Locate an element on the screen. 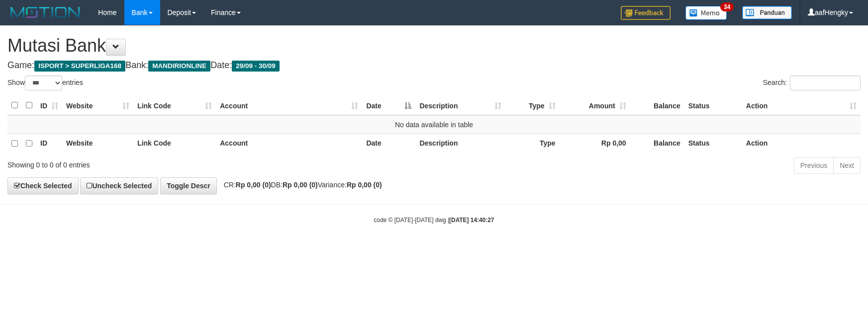 Image resolution: width=868 pixels, height=314 pixels. th: Link Code: activate to sort column ascending is located at coordinates (175, 106).